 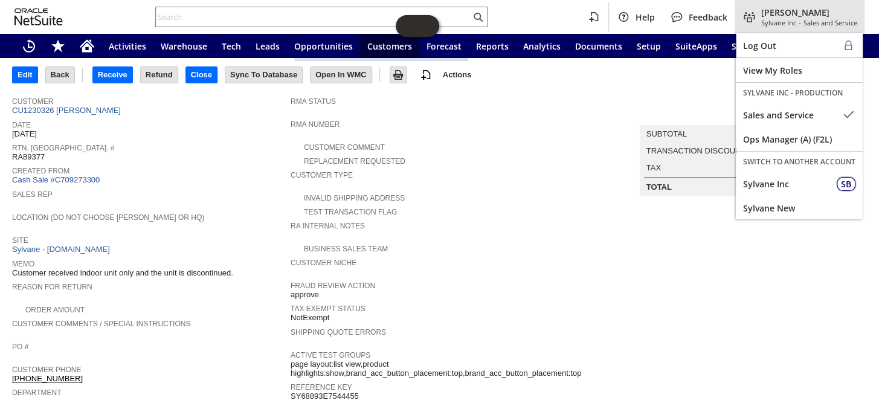 What do you see at coordinates (159, 75) in the screenshot?
I see `input: Refund` at bounding box center [159, 75].